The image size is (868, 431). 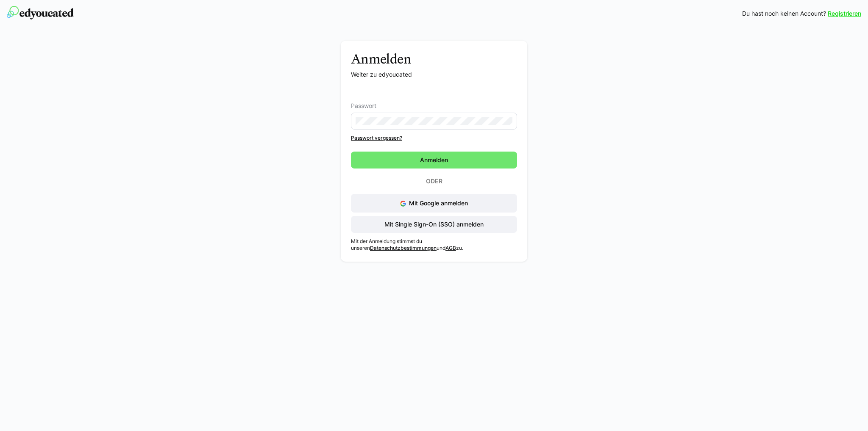 What do you see at coordinates (364, 106) in the screenshot?
I see `span: Passwort` at bounding box center [364, 106].